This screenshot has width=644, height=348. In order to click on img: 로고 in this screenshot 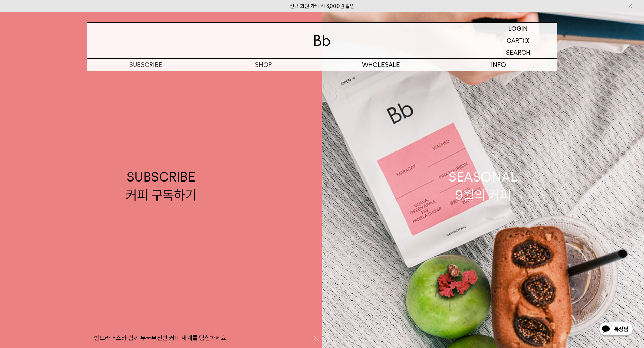, I will do `click(322, 41)`.